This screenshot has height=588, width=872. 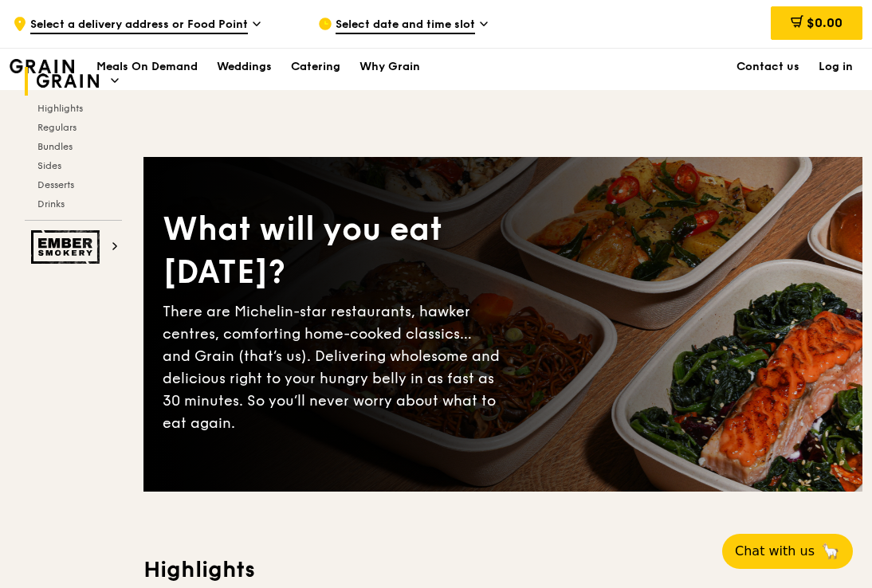 I want to click on button: Chat with us🦙, so click(x=787, y=551).